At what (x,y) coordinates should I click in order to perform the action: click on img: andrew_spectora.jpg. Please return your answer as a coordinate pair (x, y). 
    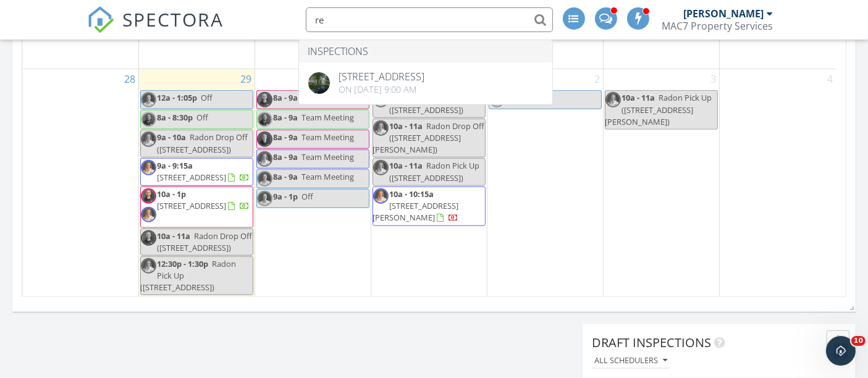
    Looking at the image, I should click on (264, 139).